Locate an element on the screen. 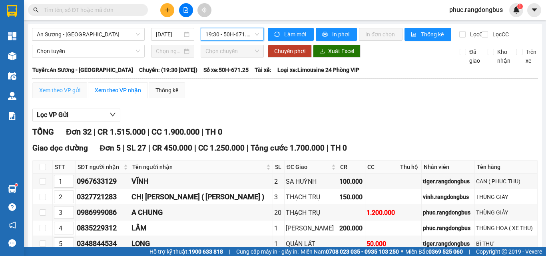 This screenshot has height=256, width=546. div: QUÁN LÁT is located at coordinates (311, 244).